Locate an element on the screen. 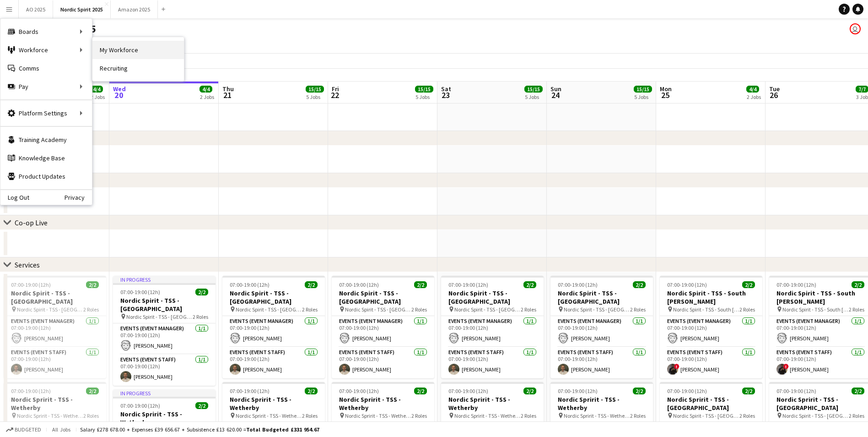  span: 20 is located at coordinates (118, 94).